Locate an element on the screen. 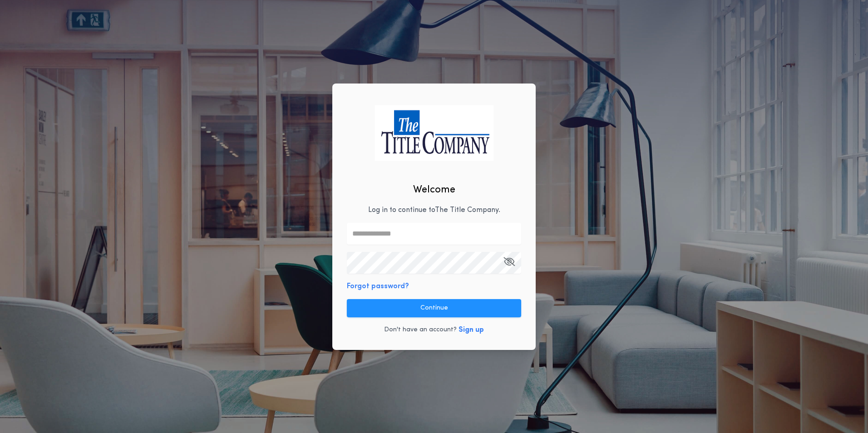  p: Don't have an account? is located at coordinates (421, 330).